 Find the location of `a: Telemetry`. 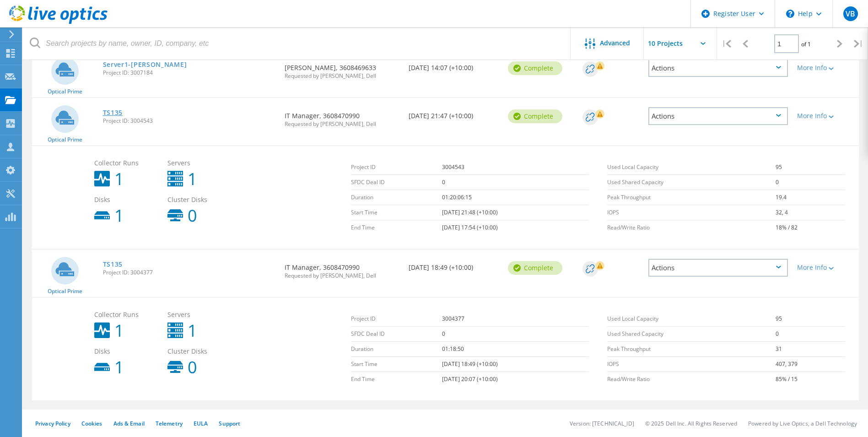

a: Telemetry is located at coordinates (169, 423).